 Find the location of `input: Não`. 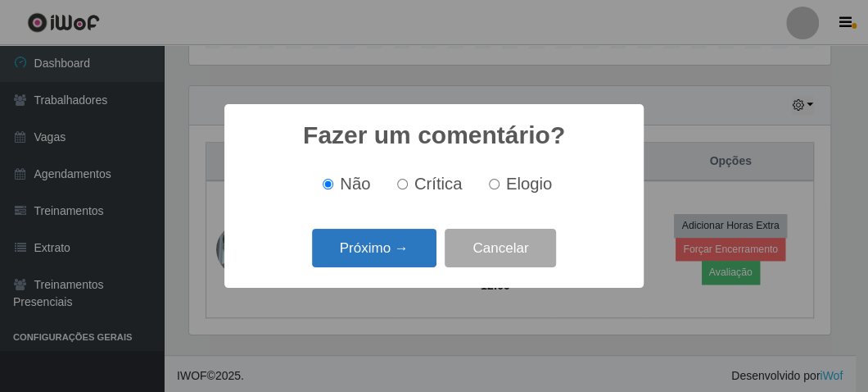

input: Não is located at coordinates (328, 183).